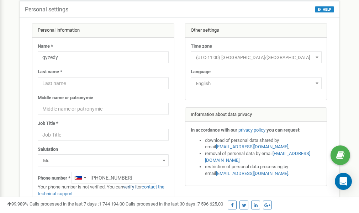 The image size is (359, 213). What do you see at coordinates (103, 57) in the screenshot?
I see `input: Name` at bounding box center [103, 57].